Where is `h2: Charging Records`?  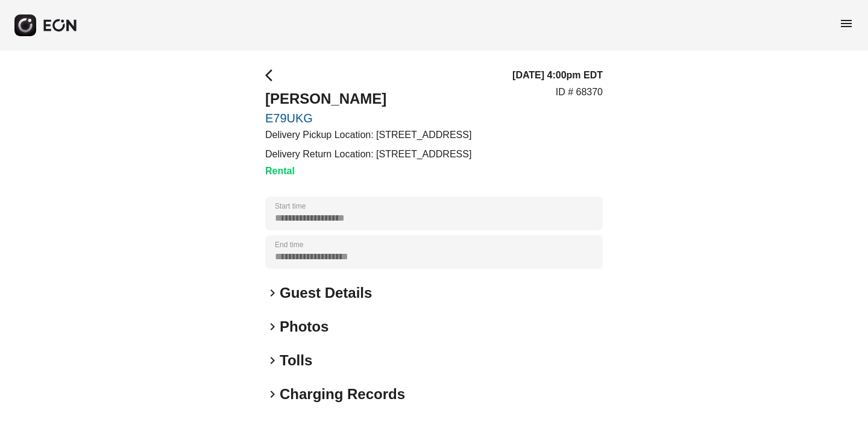 h2: Charging Records is located at coordinates (342, 394).